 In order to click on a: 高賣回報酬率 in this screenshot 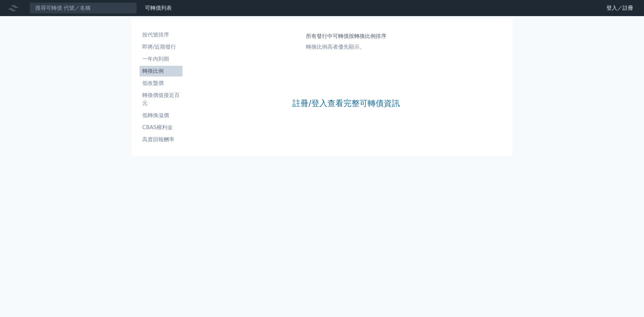, I will do `click(161, 140)`.